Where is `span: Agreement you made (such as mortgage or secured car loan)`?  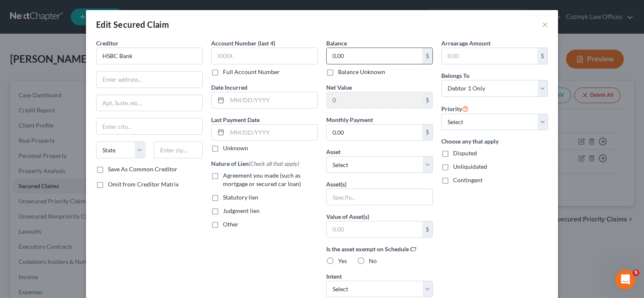
span: Agreement you made (such as mortgage or secured car loan) is located at coordinates (262, 179).